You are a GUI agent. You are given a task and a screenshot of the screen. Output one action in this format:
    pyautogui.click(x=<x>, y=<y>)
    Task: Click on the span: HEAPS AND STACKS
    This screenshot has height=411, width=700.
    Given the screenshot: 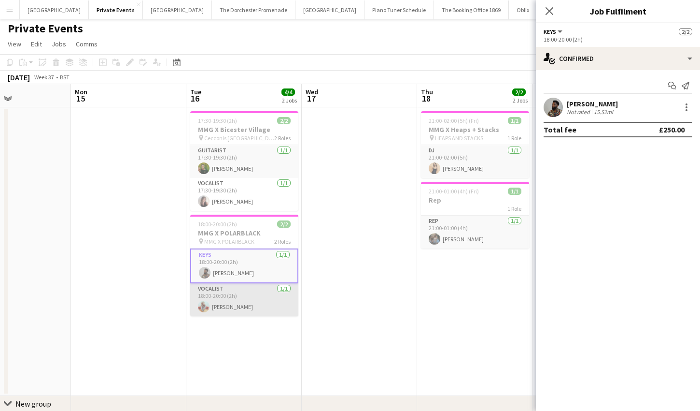 What is the action you would take?
    pyautogui.click(x=459, y=138)
    